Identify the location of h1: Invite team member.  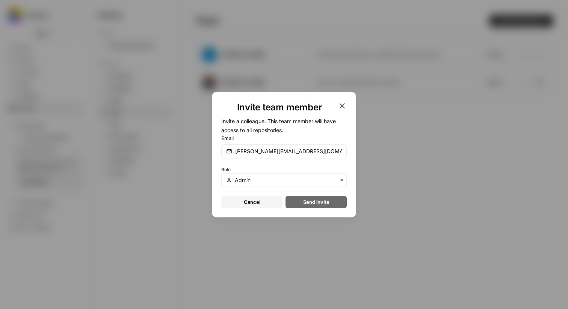
(279, 107).